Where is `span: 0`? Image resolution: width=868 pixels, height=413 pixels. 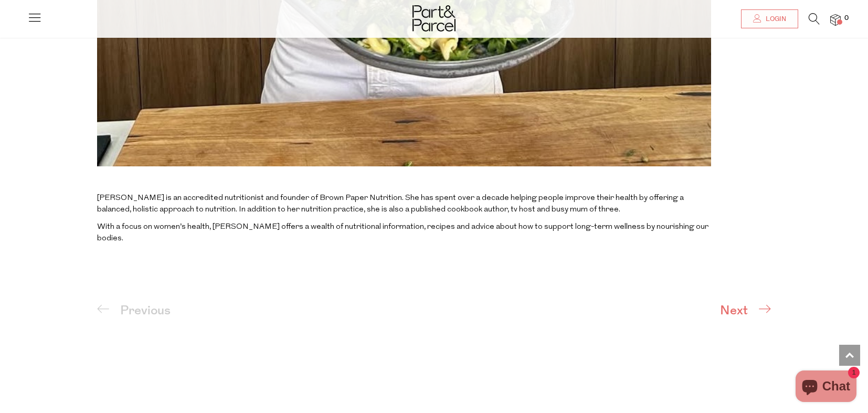
span: 0 is located at coordinates (846, 19).